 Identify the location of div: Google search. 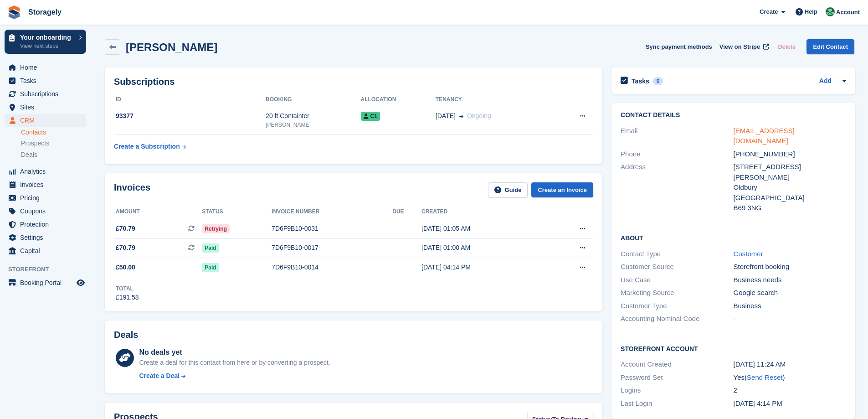
(789, 293).